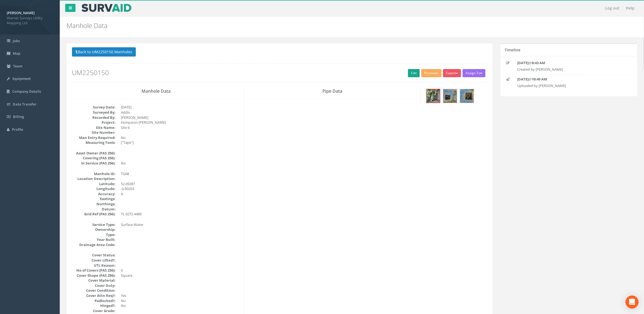  I want to click on dt: Year Built:, so click(94, 240).